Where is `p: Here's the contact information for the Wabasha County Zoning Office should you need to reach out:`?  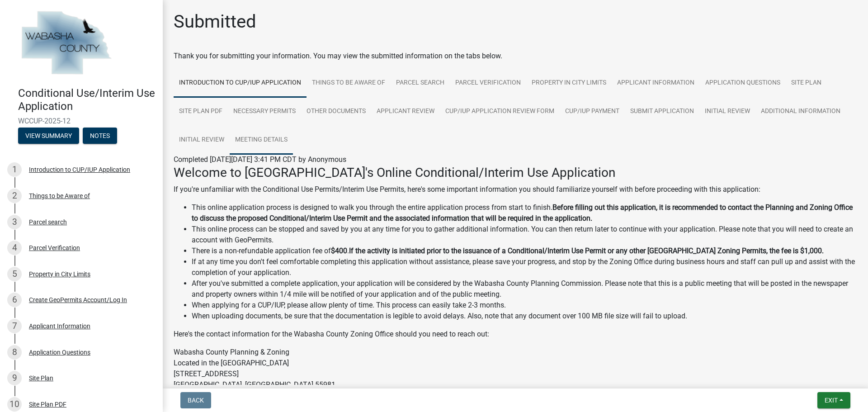
p: Here's the contact information for the Wabasha County Zoning Office should you need to reach out: is located at coordinates (516, 335).